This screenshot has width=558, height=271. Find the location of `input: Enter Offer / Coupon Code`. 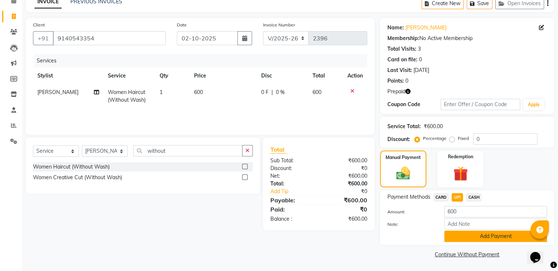

input: Enter Offer / Coupon Code is located at coordinates (481, 104).